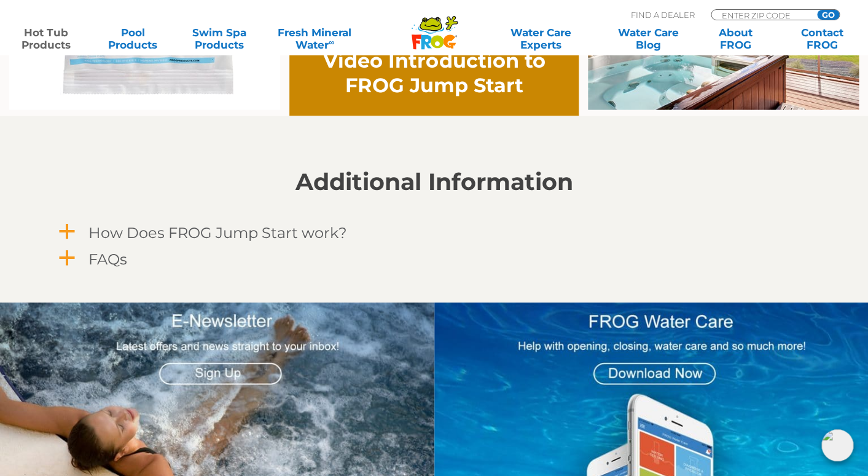 This screenshot has width=868, height=476. Describe the element at coordinates (434, 182) in the screenshot. I see `h2: Additional Information` at that location.